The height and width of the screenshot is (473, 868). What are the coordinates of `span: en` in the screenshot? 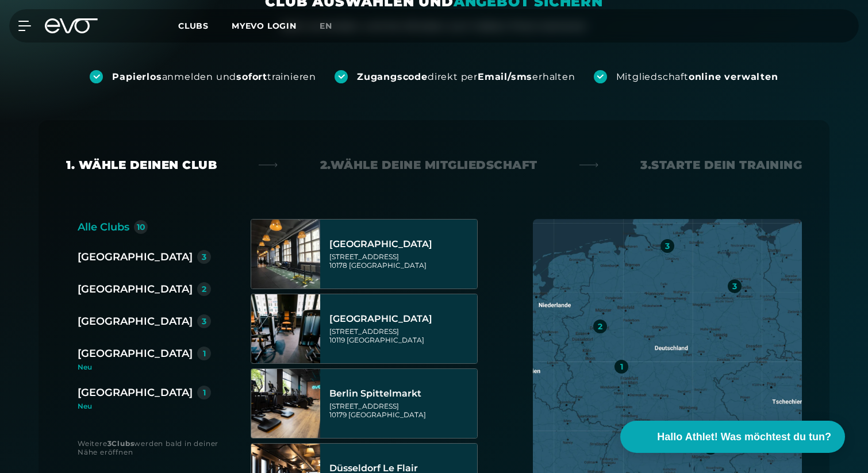 It's located at (326, 26).